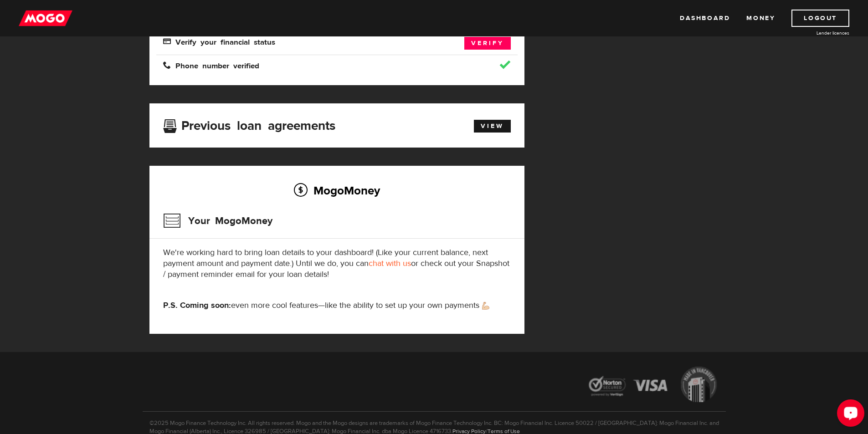  Describe the element at coordinates (337, 306) in the screenshot. I see `p: even more cool features—like the ability to set up your own payments` at that location.